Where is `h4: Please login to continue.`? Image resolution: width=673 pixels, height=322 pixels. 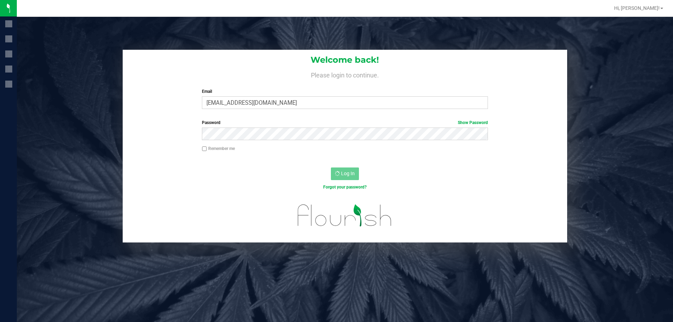 h4: Please login to continue. is located at coordinates (345, 74).